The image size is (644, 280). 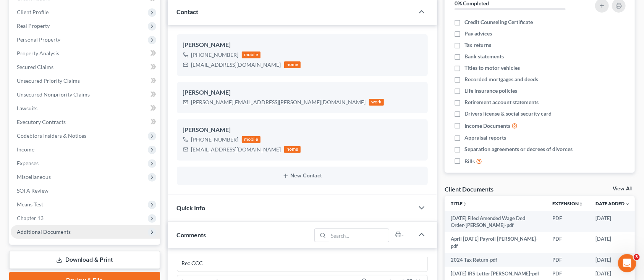 What do you see at coordinates (26, 149) in the screenshot?
I see `span: Income` at bounding box center [26, 149].